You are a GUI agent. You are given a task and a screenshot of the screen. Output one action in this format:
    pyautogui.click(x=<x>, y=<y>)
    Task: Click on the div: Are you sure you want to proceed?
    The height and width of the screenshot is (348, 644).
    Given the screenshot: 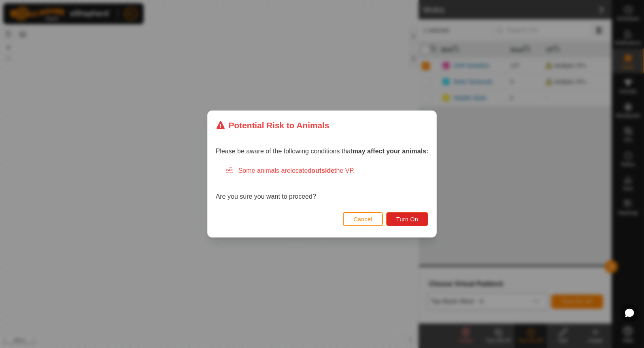 What is the action you would take?
    pyautogui.click(x=322, y=184)
    